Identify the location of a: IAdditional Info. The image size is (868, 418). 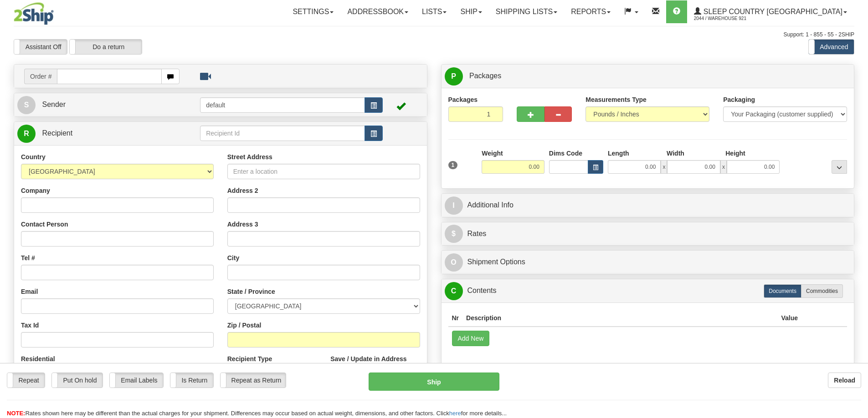
(648, 205).